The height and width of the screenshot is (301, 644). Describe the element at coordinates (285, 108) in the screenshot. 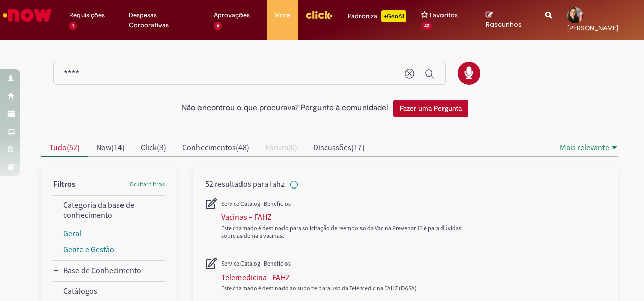

I see `h2: Não encontrou o que procurava? Pergunte à comunidade!` at that location.